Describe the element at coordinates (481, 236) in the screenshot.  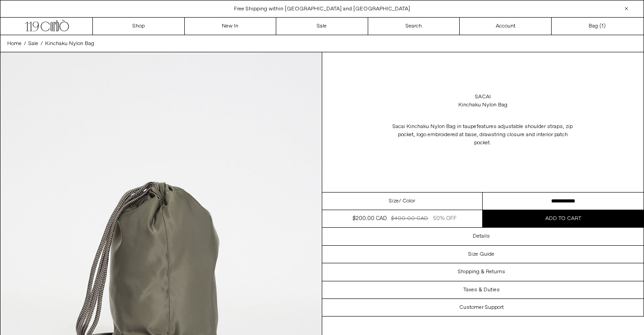
I see `h3: Details` at that location.